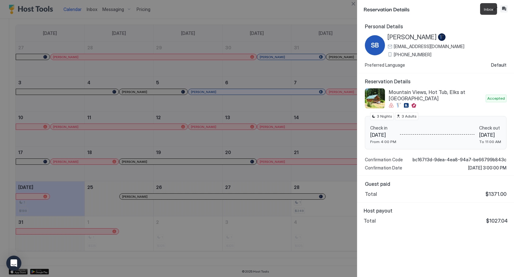 Image resolution: width=514 pixels, height=277 pixels. Describe the element at coordinates (490, 141) in the screenshot. I see `span: To 11:00 AM` at that location.